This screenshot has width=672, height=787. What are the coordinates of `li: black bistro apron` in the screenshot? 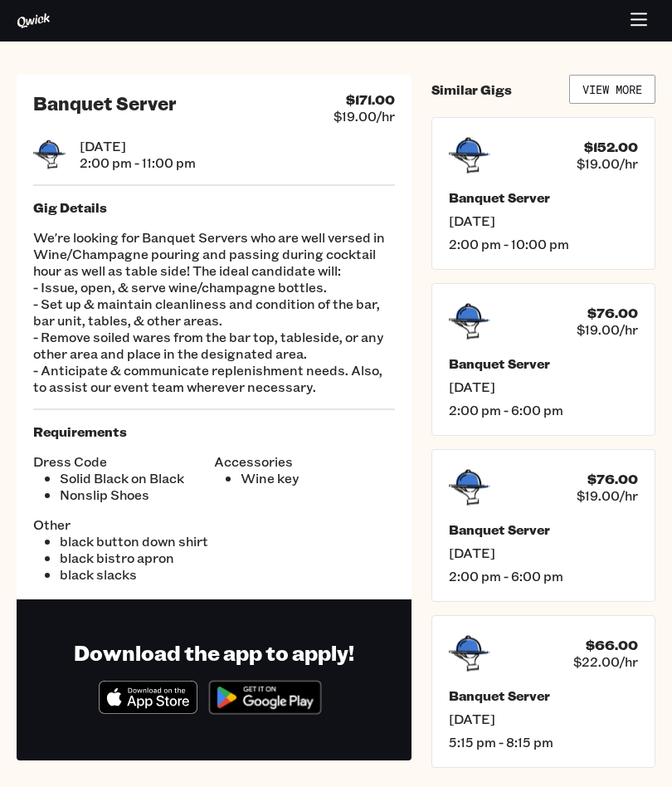 It's located at (137, 558).